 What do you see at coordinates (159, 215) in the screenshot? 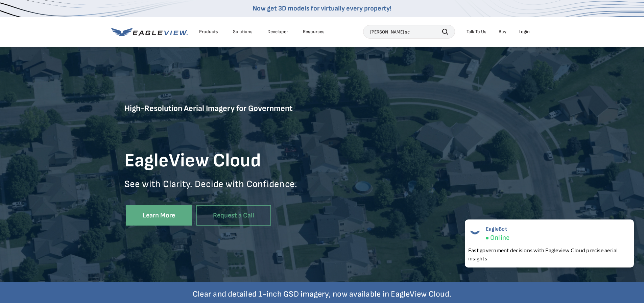
I see `a: Learn More` at bounding box center [159, 215].